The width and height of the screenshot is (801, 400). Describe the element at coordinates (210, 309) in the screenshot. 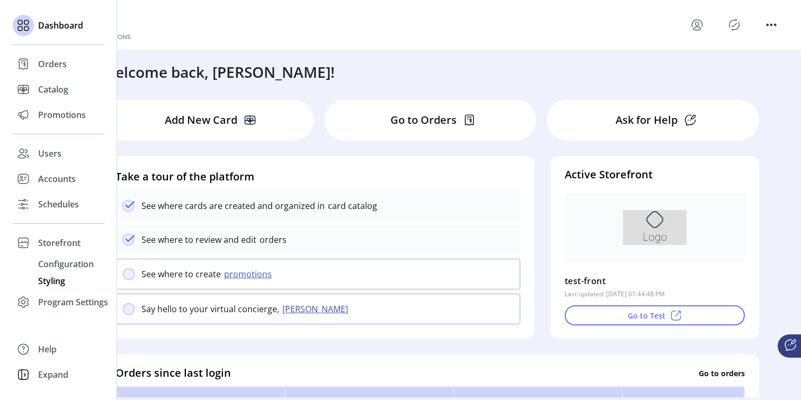

I see `p: Say hello to your virtual concierge,` at that location.